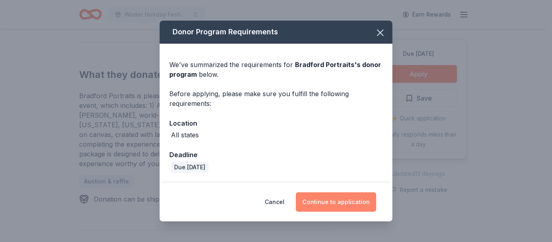 The width and height of the screenshot is (552, 242). I want to click on button: Continue to application, so click(336, 202).